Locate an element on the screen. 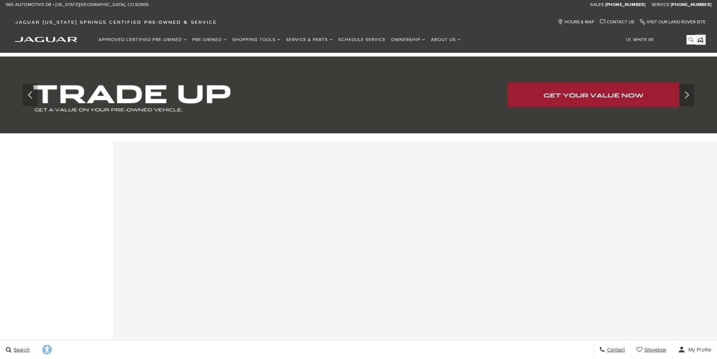 Image resolution: width=717 pixels, height=359 pixels. a: Contact Us is located at coordinates (617, 22).